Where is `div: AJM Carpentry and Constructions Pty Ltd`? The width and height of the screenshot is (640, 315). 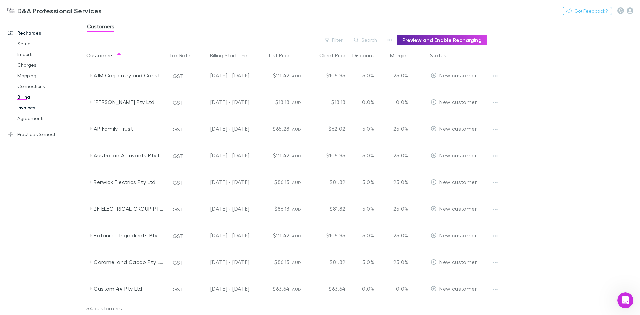
div: AJM Carpentry and Constructions Pty Ltd is located at coordinates (129, 75).